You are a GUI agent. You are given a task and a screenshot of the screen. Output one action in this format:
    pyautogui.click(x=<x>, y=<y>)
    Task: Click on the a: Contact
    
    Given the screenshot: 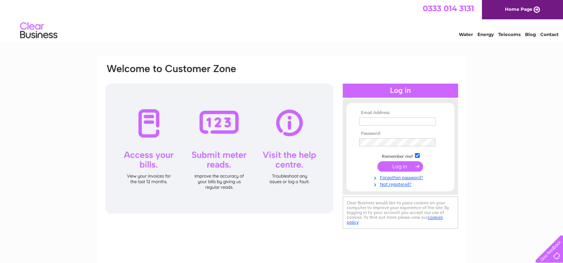 What is the action you would take?
    pyautogui.click(x=549, y=34)
    